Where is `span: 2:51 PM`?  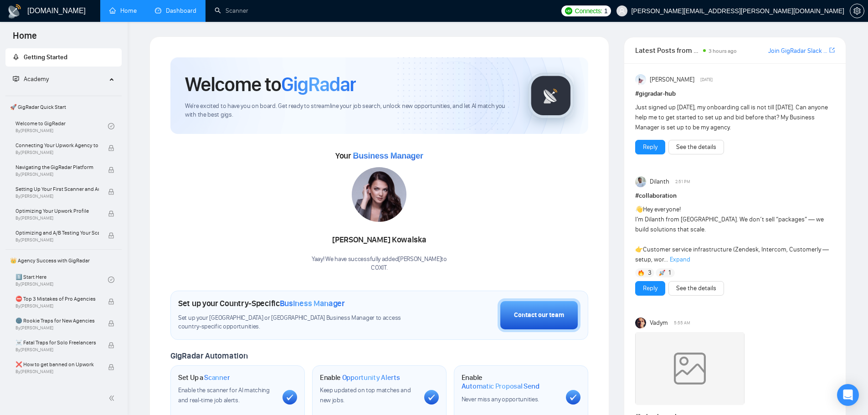 span: 2:51 PM is located at coordinates (683, 182).